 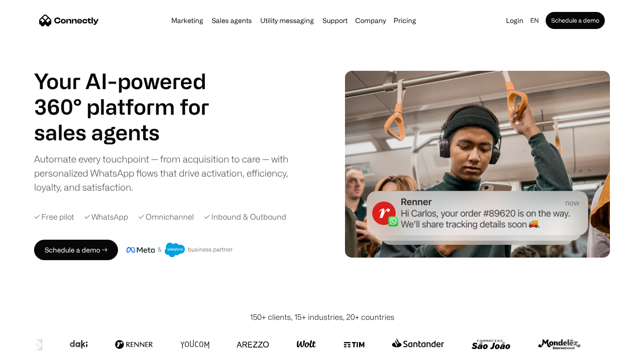 I want to click on a: Marketing, so click(x=187, y=21).